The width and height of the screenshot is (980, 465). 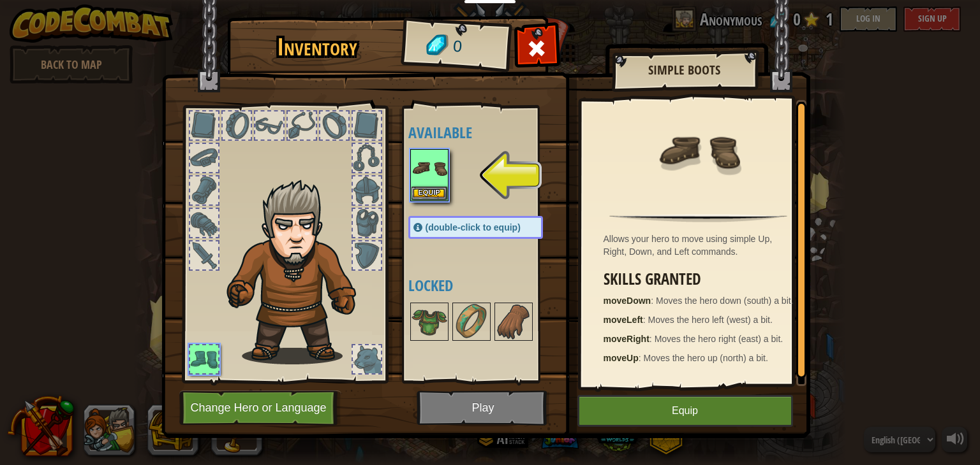 I want to click on strong: moveUp, so click(x=621, y=358).